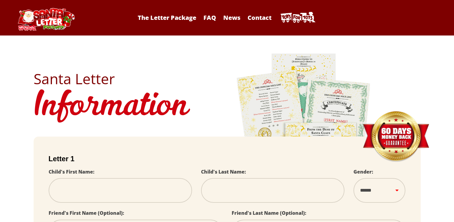  I want to click on img: Money Back Guarantee, so click(396, 136).